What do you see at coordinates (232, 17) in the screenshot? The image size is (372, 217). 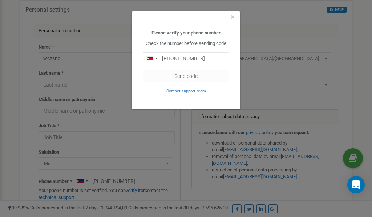 I see `button: Close` at bounding box center [232, 17].